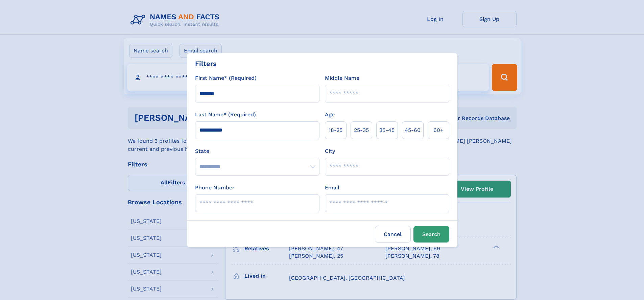 The image size is (644, 300). I want to click on label: Cancel, so click(393, 234).